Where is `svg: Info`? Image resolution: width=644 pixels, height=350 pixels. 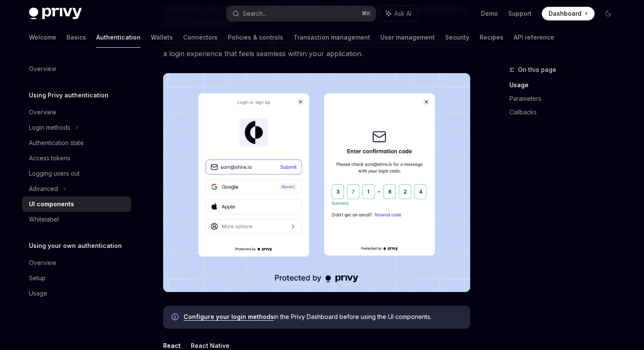
svg: Info is located at coordinates (176, 318).